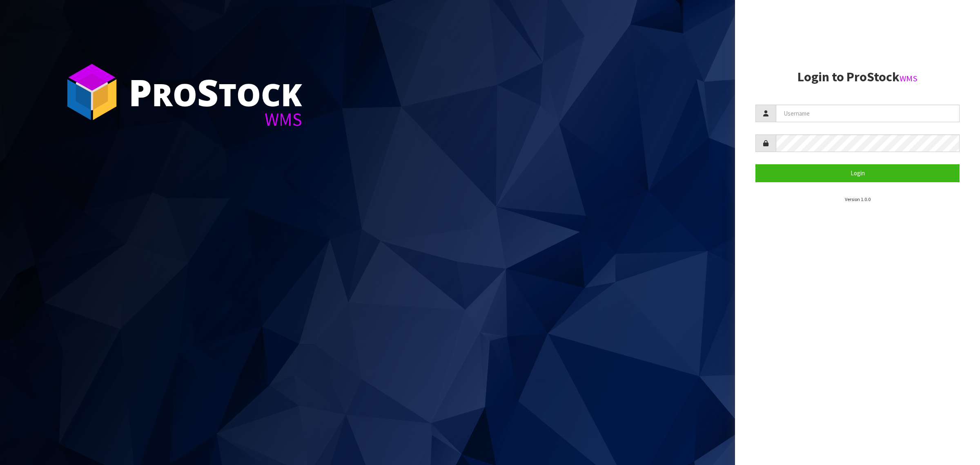  What do you see at coordinates (908, 79) in the screenshot?
I see `small: WMS` at bounding box center [908, 79].